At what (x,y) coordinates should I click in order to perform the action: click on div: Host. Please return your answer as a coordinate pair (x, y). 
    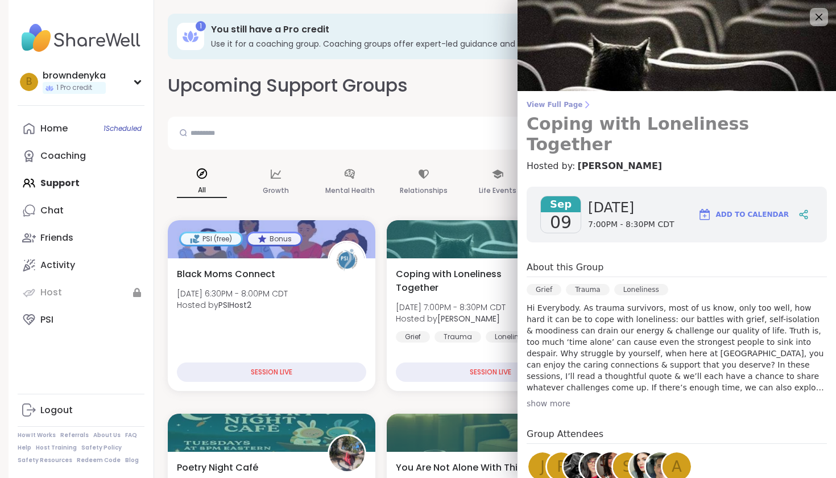
    Looking at the image, I should click on (51, 292).